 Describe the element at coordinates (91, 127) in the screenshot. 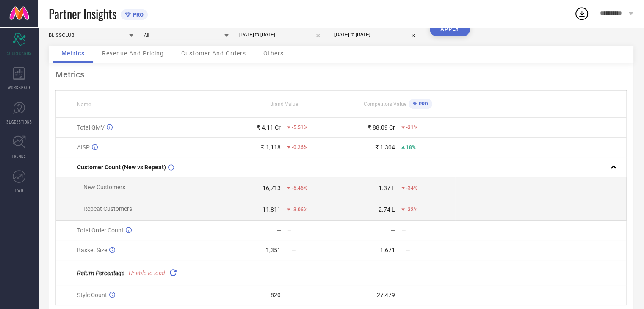

I see `span: Total GMV` at that location.